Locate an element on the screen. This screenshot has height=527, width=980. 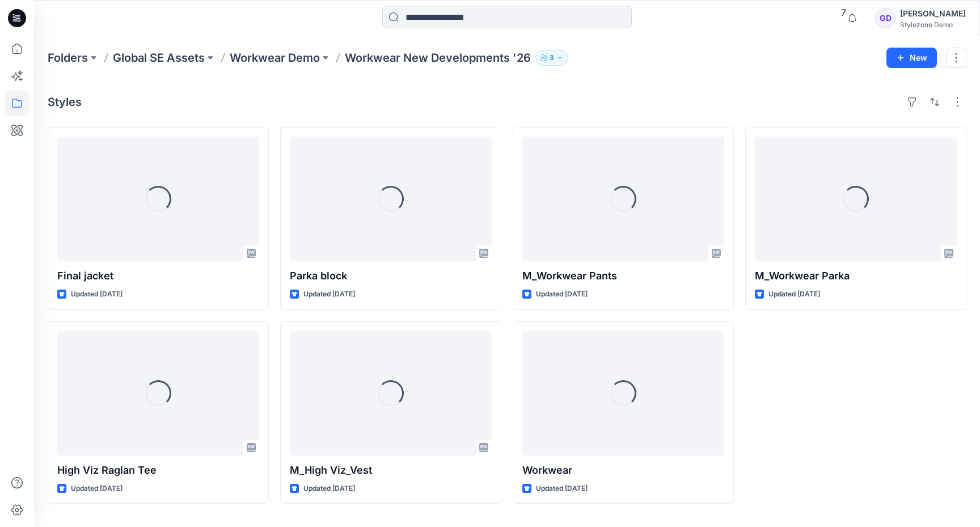
div: Stylezone Demo is located at coordinates (932, 24).